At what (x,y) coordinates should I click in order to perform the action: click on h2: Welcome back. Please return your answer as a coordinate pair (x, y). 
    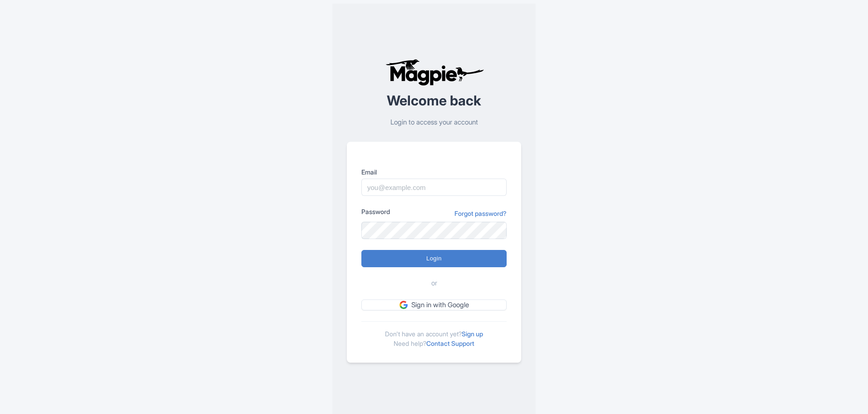
    Looking at the image, I should click on (434, 100).